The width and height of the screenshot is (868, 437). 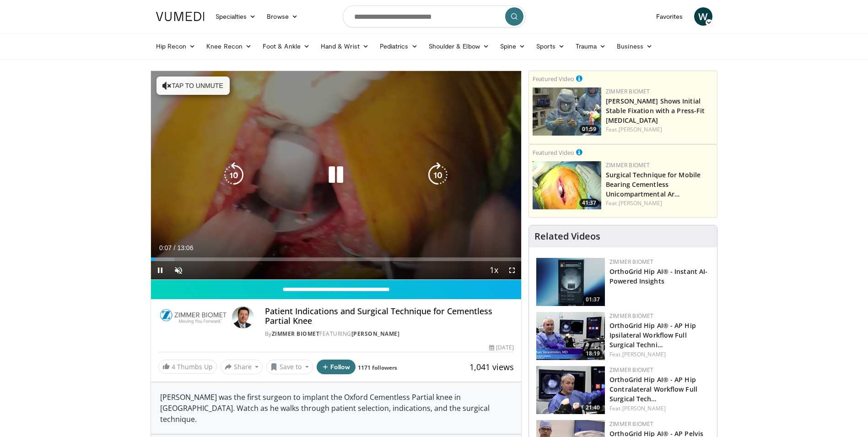 I want to click on img: 6bc46ad6-b634-4876-a934-24d4e08d5fac.150x105_q85_crop-smart_upscale.jpg, so click(x=567, y=111).